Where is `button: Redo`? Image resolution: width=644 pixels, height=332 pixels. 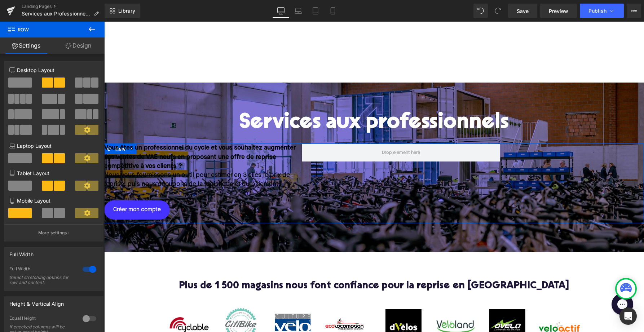 button: Redo is located at coordinates (498, 11).